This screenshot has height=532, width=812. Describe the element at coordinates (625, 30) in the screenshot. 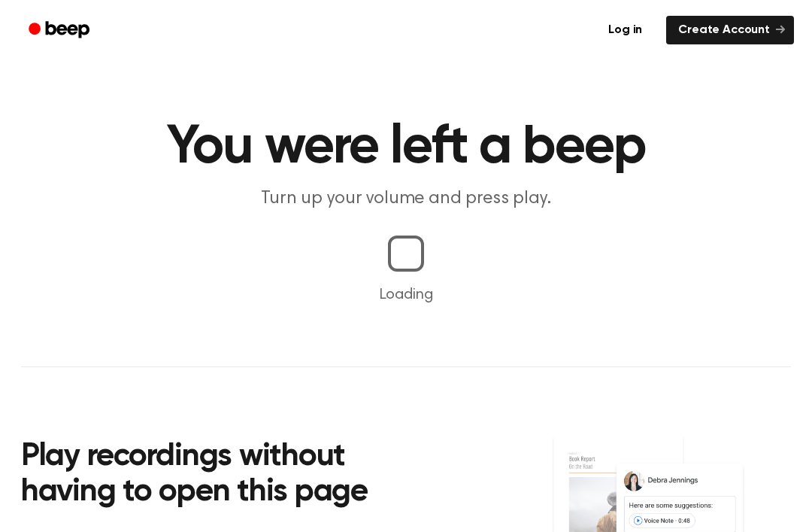

I see `a: Log in` at that location.